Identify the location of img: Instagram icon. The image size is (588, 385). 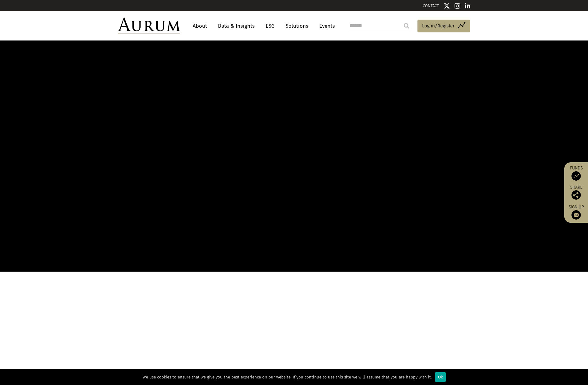
(457, 6).